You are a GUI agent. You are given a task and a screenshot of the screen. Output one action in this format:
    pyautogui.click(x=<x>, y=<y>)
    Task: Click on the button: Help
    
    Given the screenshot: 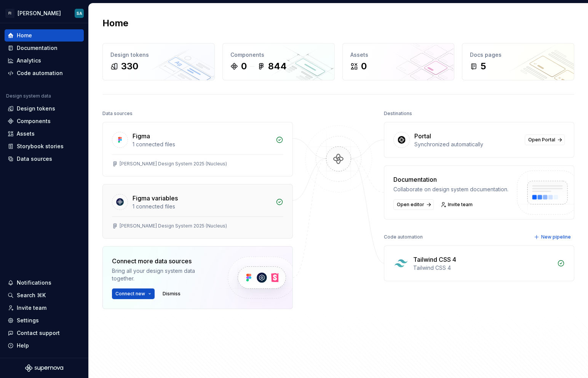 What is the action you would take?
    pyautogui.click(x=44, y=346)
    